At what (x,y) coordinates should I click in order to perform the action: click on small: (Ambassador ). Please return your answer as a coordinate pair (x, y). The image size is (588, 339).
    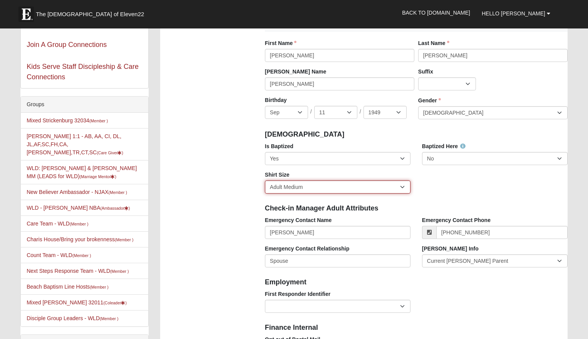
    Looking at the image, I should click on (115, 208).